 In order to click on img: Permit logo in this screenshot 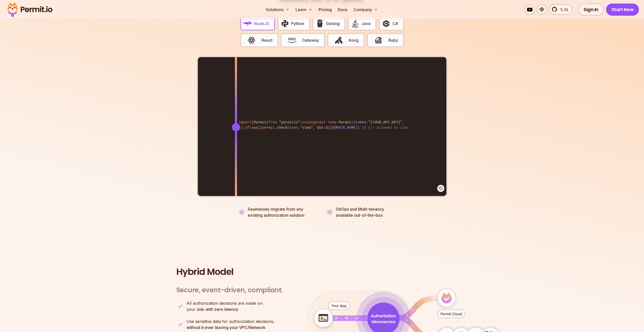, I will do `click(30, 10)`.